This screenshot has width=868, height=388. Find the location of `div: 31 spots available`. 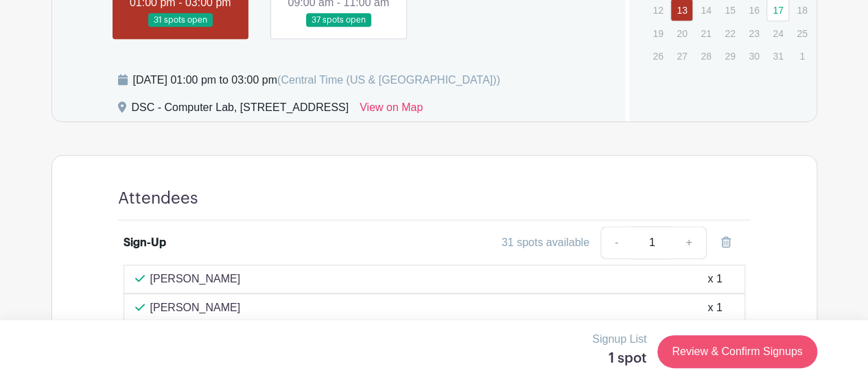

div: 31 spots available is located at coordinates (545, 243).